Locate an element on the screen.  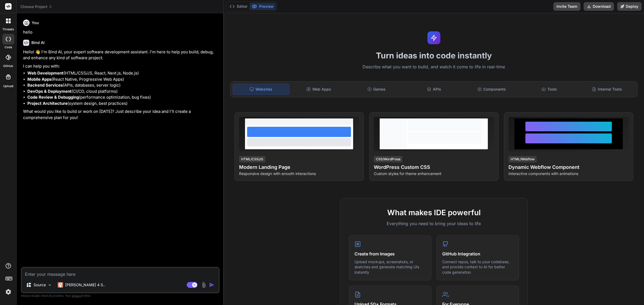
h4: Dynamic Webflow Component is located at coordinates (568, 167).